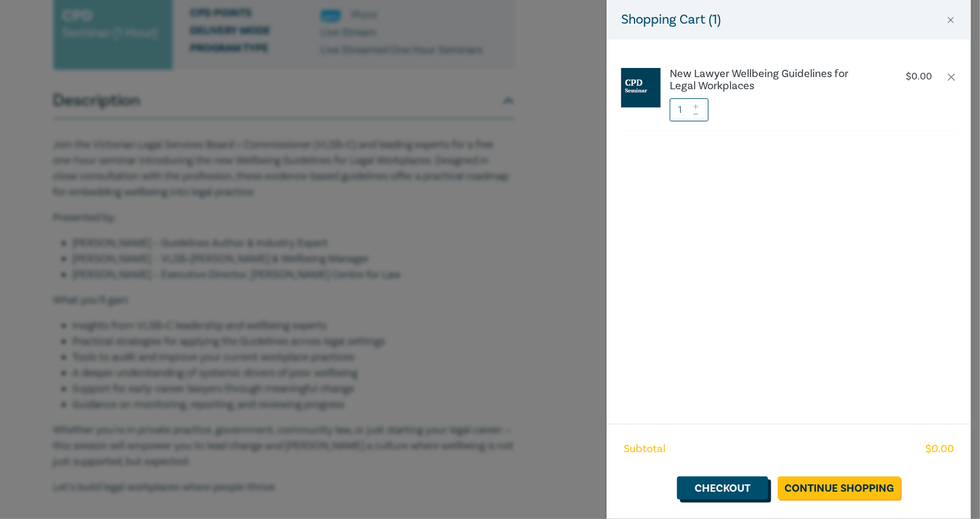  I want to click on h6: New Lawyer Wellbeing Guidelines for Legal Workplaces, so click(771, 80).